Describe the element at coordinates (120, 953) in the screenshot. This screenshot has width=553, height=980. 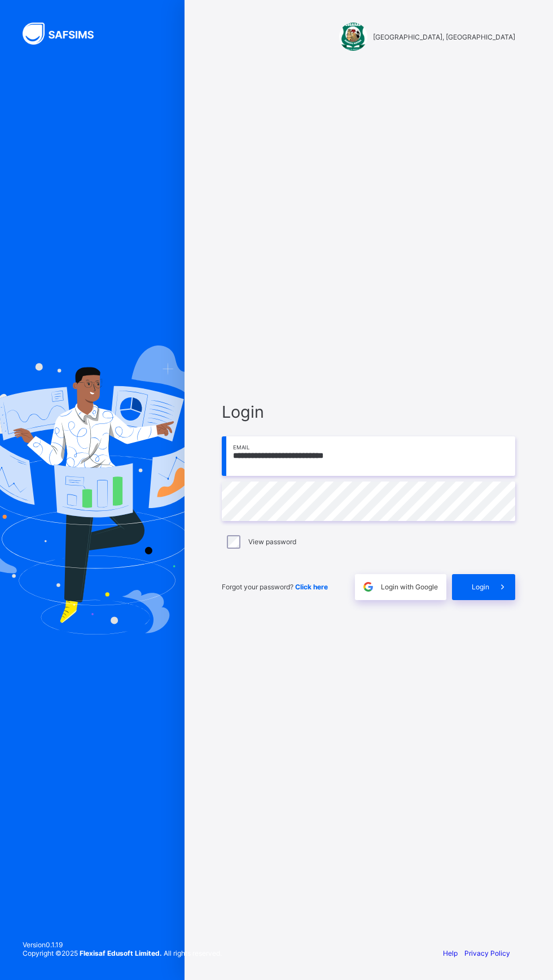
I see `strong: Flexisaf Edusoft Limited.` at that location.